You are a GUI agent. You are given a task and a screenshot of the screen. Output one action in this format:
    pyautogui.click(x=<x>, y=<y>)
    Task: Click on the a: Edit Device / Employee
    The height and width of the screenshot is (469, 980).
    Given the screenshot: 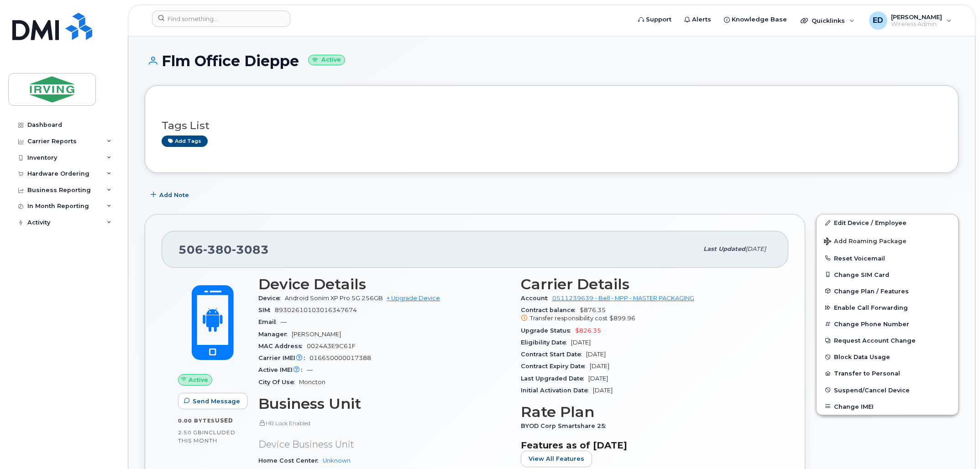 What is the action you would take?
    pyautogui.click(x=888, y=223)
    